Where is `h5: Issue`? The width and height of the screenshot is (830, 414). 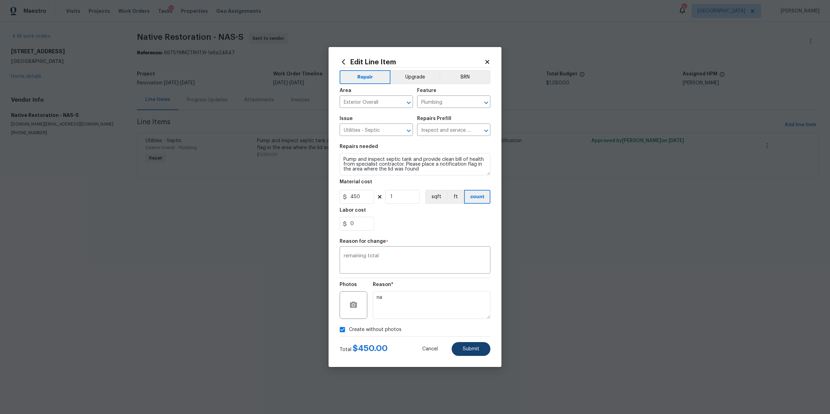 h5: Issue is located at coordinates (346, 119).